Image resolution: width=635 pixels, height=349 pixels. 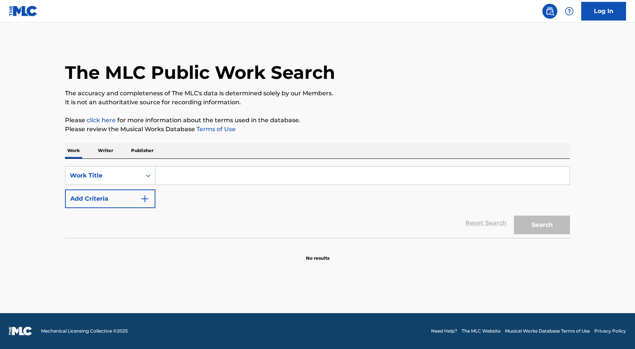 What do you see at coordinates (21, 331) in the screenshot?
I see `img: logo` at bounding box center [21, 331].